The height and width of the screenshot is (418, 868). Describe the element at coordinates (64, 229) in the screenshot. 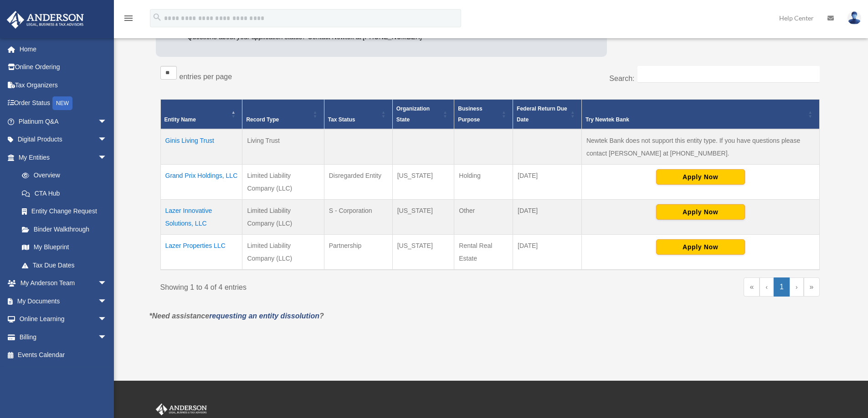

I see `a: Binder Walkthrough` at that location.